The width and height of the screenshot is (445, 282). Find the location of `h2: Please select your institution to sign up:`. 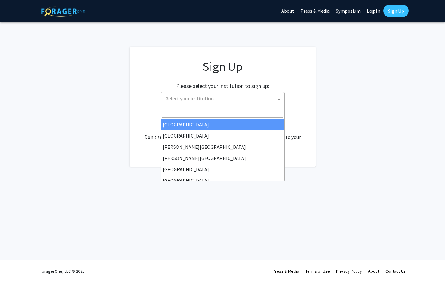

h2: Please select your institution to sign up: is located at coordinates (223, 86).